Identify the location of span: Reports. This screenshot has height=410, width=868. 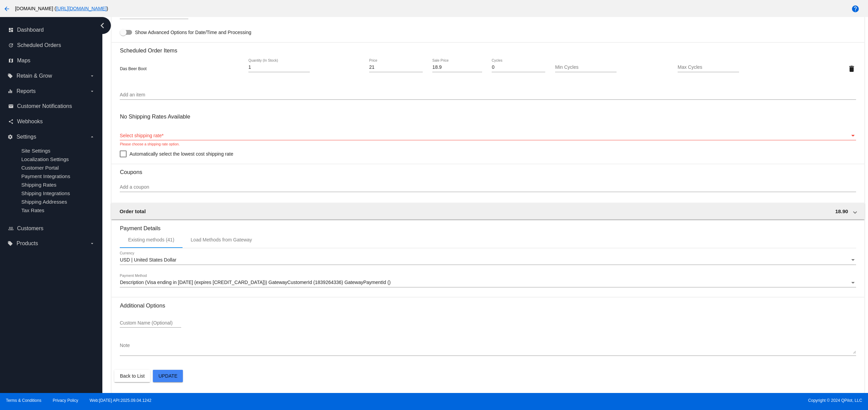
(26, 91).